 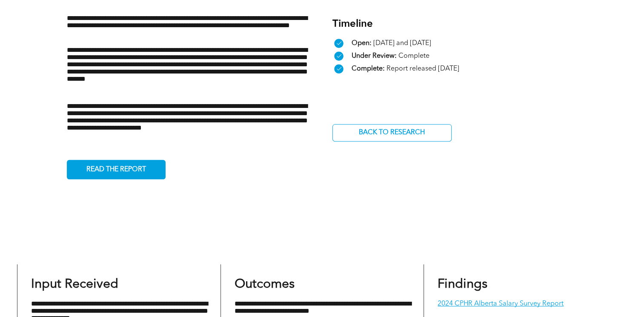 I want to click on a: 2024 CPHR Alberta Salary Survey Report, so click(x=500, y=304).